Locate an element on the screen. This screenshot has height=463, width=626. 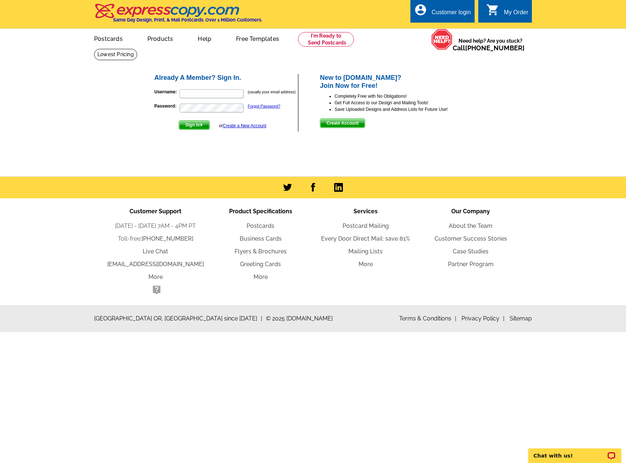
span: Need help? Are you stuck? is located at coordinates (490, 44).